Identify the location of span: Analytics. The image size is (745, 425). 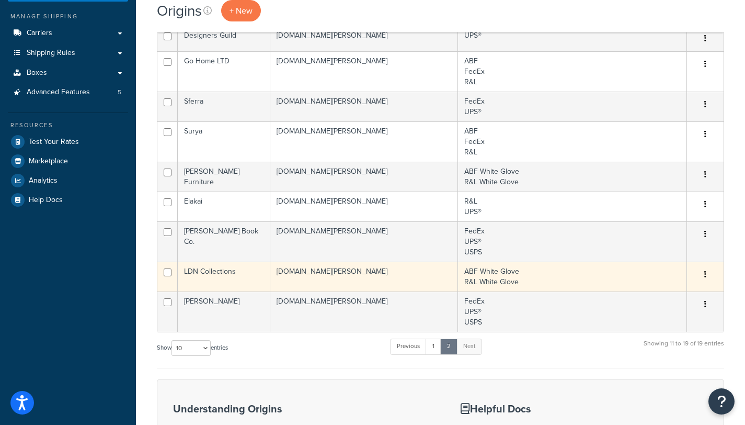
(43, 180).